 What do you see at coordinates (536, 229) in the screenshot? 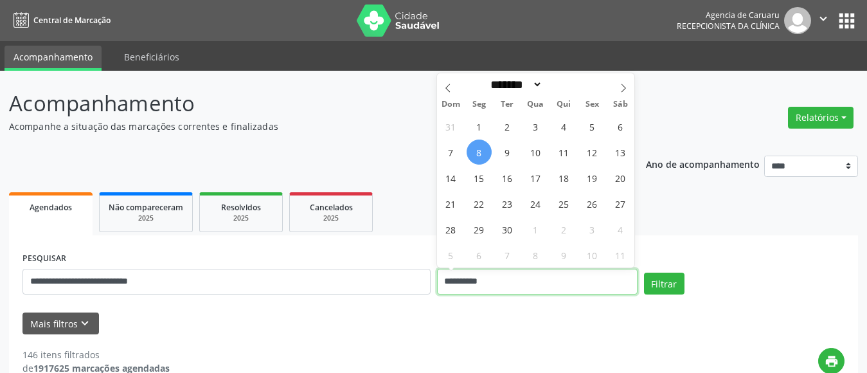
I see `span: Outubro 1, 2025` at bounding box center [536, 229].